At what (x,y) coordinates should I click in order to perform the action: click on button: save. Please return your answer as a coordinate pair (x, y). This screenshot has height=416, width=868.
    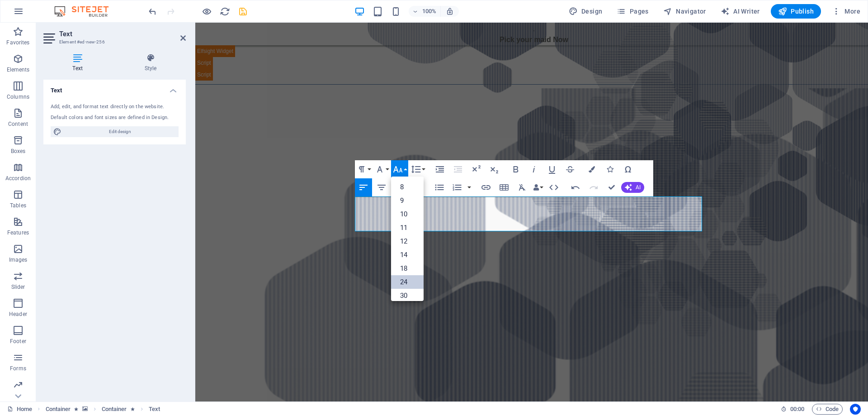
    Looking at the image, I should click on (243, 11).